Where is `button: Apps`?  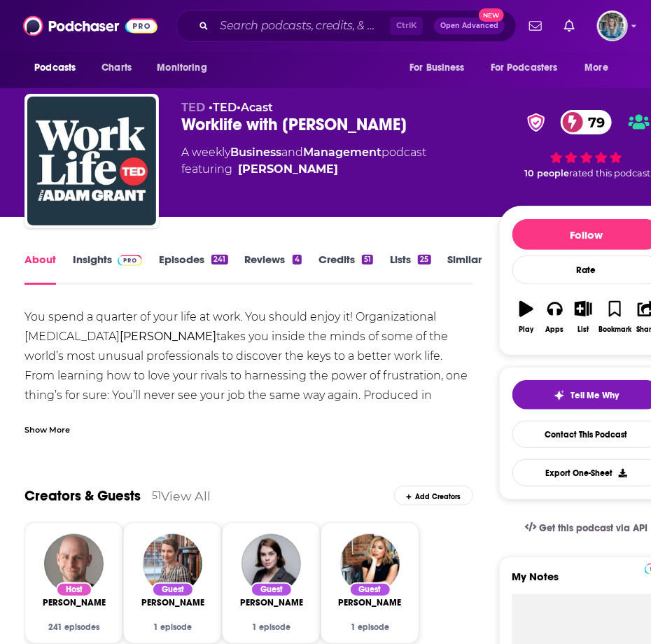
button: Apps is located at coordinates (554, 317).